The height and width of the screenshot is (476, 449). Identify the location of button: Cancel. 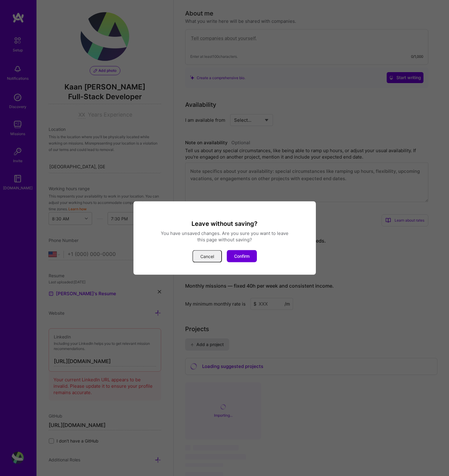
(207, 256).